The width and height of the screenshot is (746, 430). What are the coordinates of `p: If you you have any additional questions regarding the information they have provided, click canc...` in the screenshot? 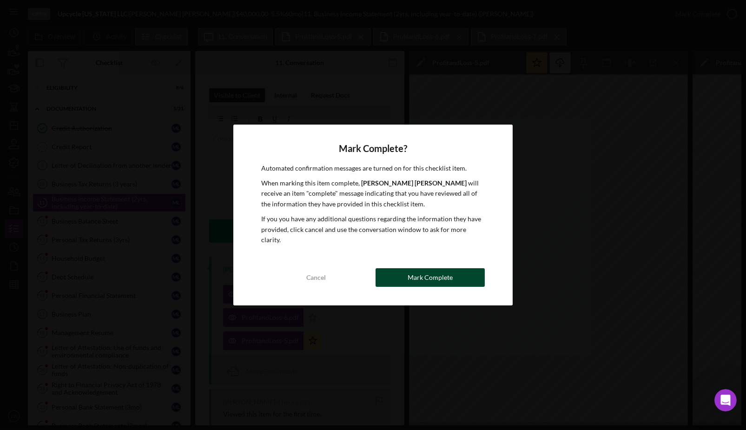 It's located at (373, 229).